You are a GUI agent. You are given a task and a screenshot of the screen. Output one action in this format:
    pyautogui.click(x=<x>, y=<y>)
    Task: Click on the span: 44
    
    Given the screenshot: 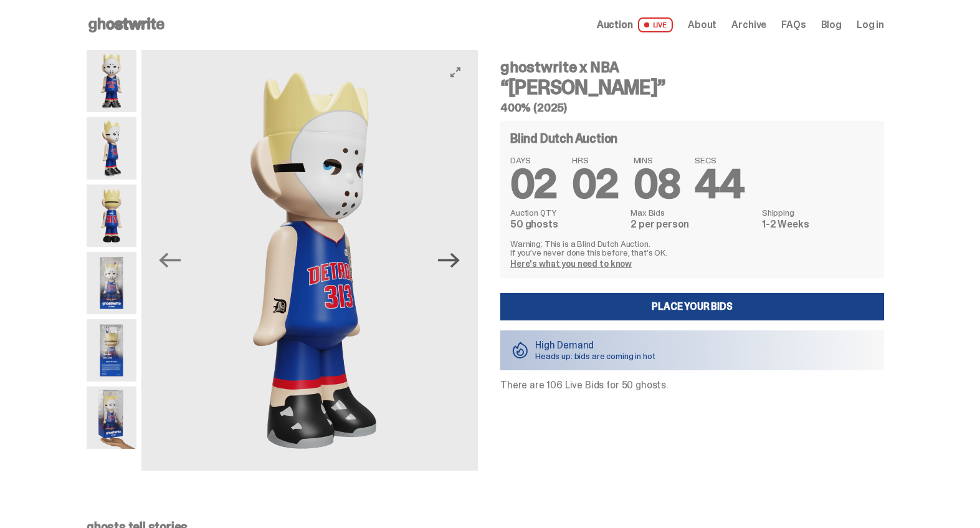 What is the action you would take?
    pyautogui.click(x=719, y=184)
    